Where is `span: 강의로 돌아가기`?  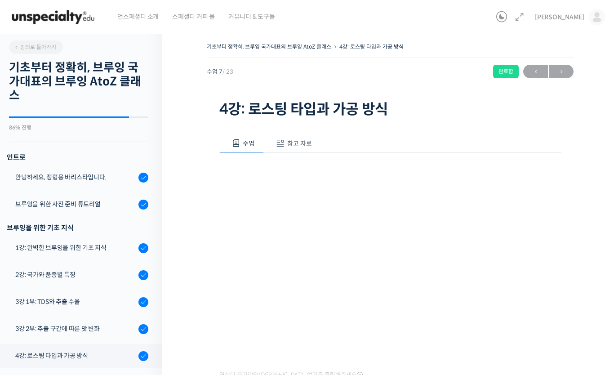
span: 강의로 돌아가기 is located at coordinates (35, 47).